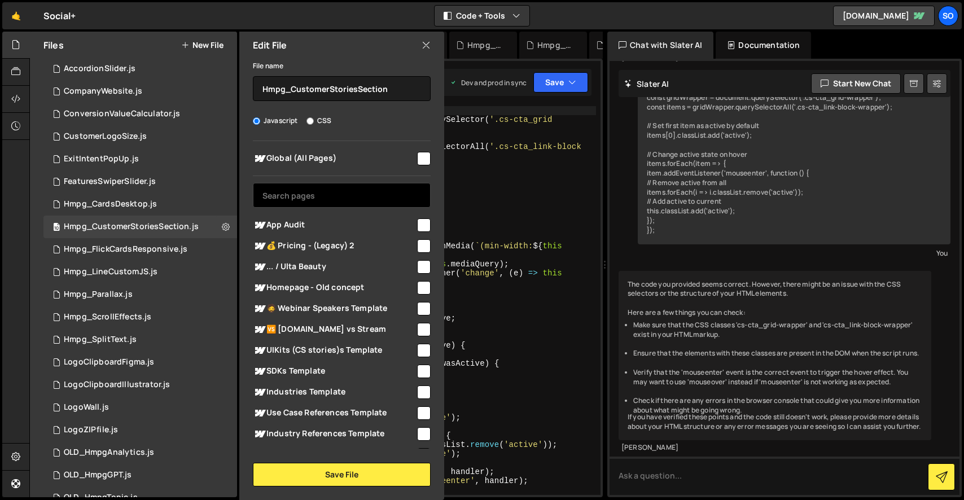  Describe the element at coordinates (59, 16) in the screenshot. I see `div: Social+` at that location.